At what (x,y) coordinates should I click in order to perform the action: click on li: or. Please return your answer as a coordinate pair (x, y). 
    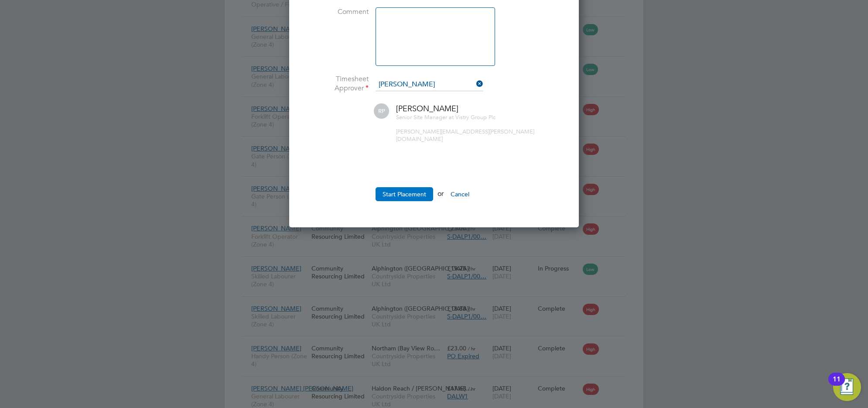
    Looking at the image, I should click on (434, 199).